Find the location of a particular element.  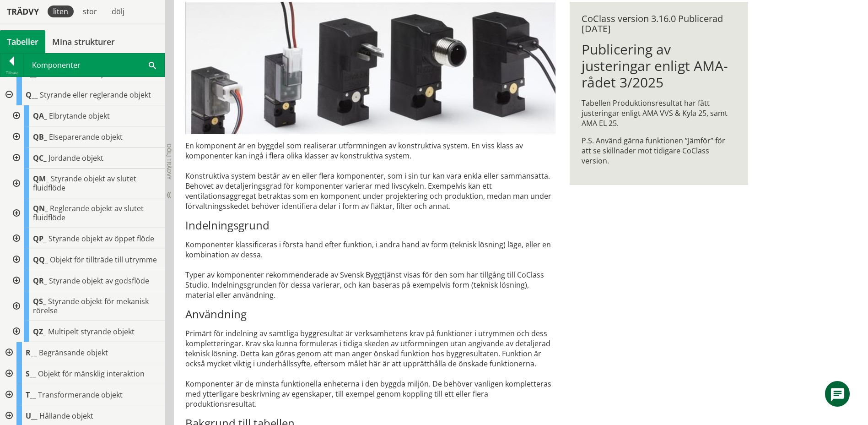

img: pilotventiler.jpg is located at coordinates (370, 68).